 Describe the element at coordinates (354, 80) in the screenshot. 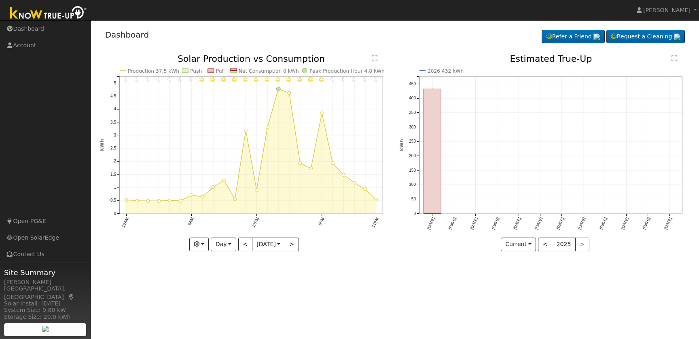

I see `i: 9PM - Clear` at that location.